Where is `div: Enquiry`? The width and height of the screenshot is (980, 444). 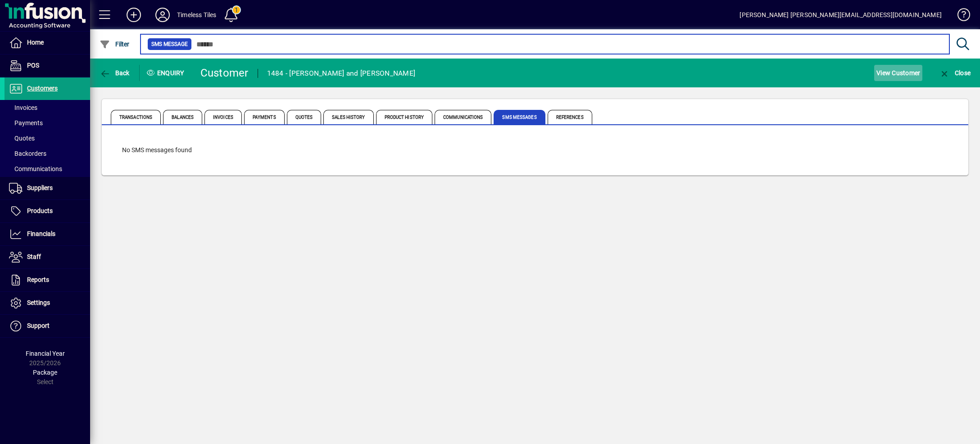 div: Enquiry is located at coordinates (167, 73).